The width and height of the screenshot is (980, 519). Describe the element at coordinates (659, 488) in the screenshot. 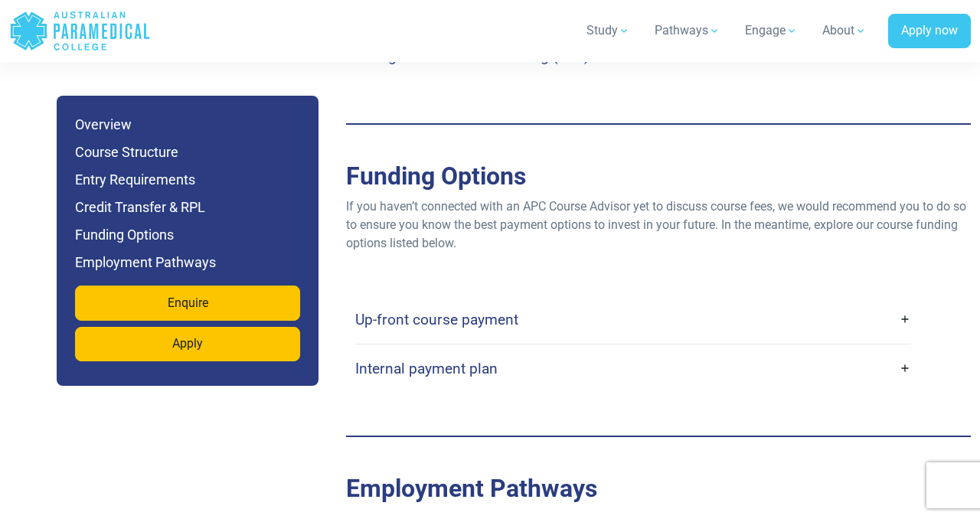

I see `h2: Employment Pathways` at that location.